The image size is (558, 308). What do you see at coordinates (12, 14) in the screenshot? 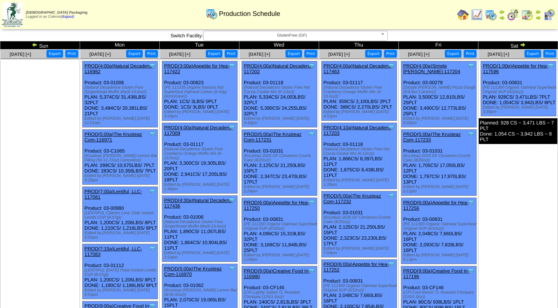
I see `img: zoroco-logo-small.webp` at bounding box center [12, 14].